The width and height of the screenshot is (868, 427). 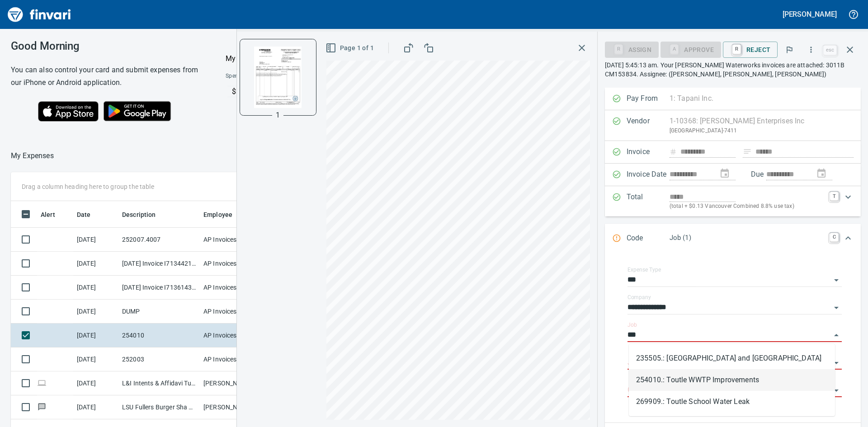 I want to click on td: DUMP, so click(x=159, y=312).